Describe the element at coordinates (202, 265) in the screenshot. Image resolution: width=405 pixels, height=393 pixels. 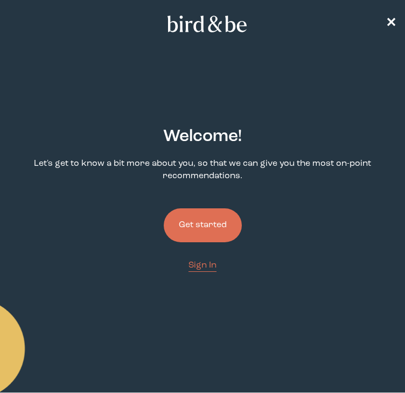
I see `a: Sign In` at that location.